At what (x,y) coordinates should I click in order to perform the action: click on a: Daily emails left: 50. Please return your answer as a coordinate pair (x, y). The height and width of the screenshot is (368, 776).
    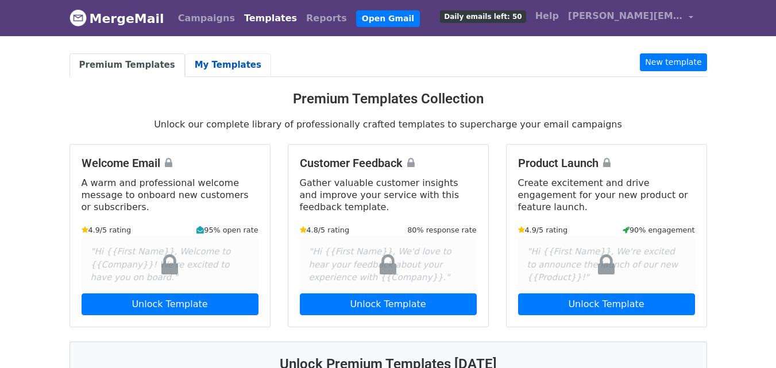
    Looking at the image, I should click on (483, 16).